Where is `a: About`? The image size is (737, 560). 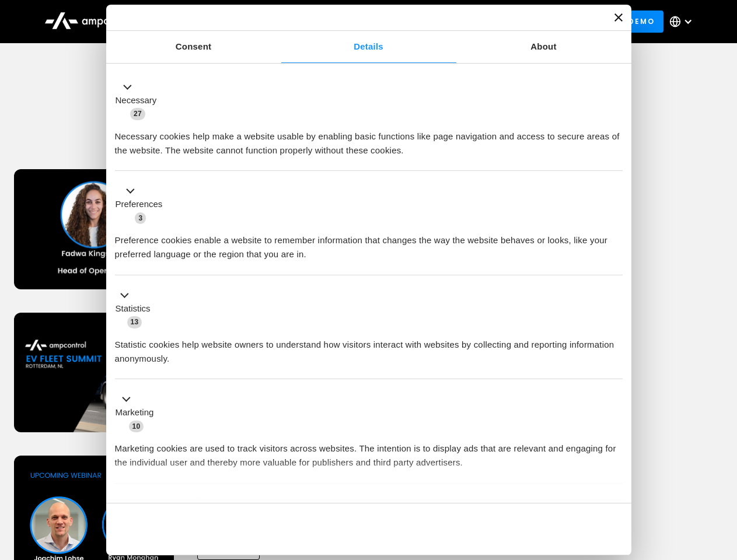
a: About is located at coordinates (544, 47).